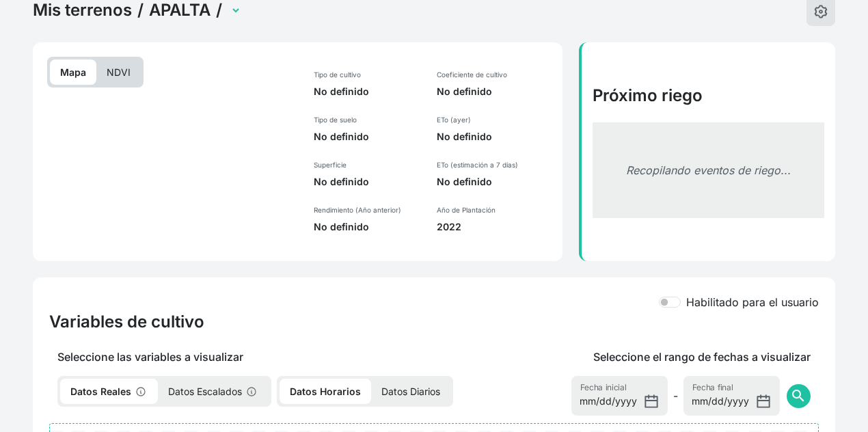 The width and height of the screenshot is (868, 432). Describe the element at coordinates (798, 396) in the screenshot. I see `span: search` at that location.